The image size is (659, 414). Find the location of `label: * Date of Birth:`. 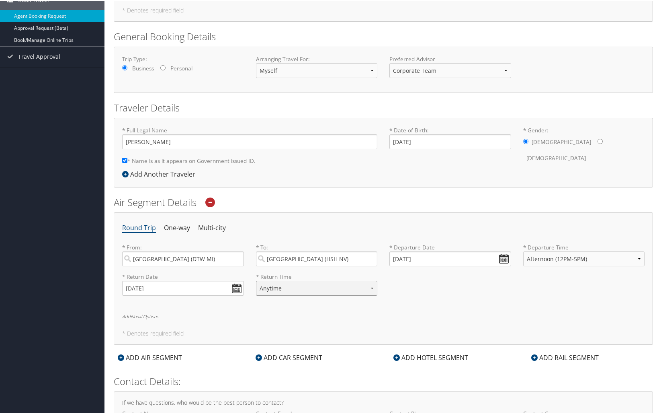

label: * Date of Birth: is located at coordinates (450, 137).